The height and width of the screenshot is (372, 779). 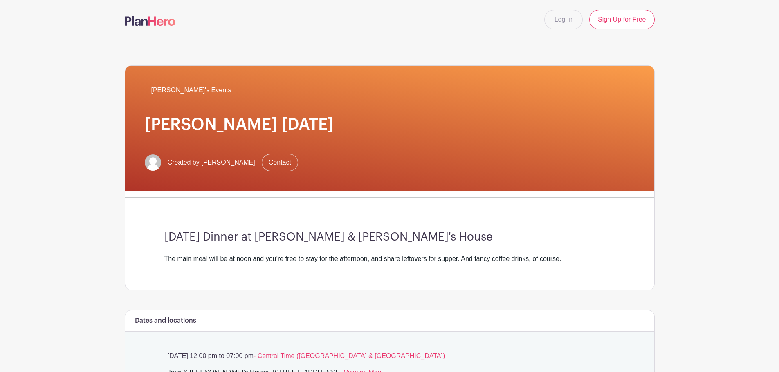 What do you see at coordinates (563, 20) in the screenshot?
I see `a: Log In` at bounding box center [563, 20].